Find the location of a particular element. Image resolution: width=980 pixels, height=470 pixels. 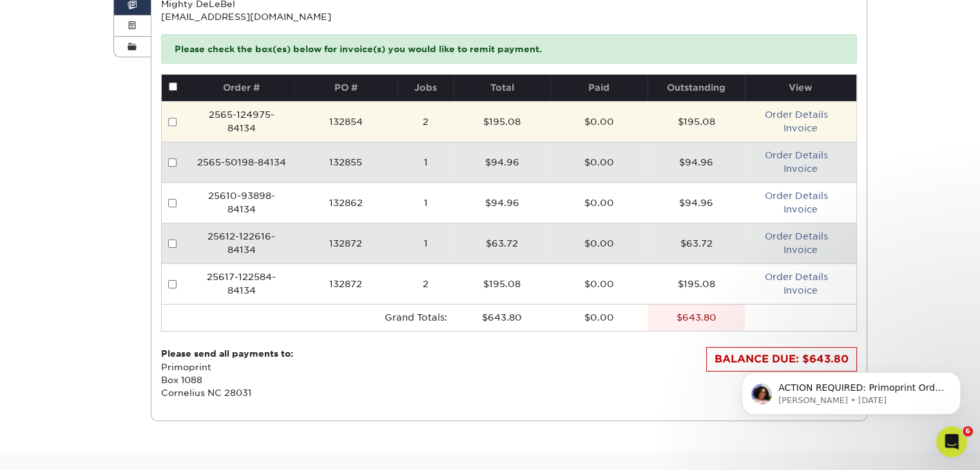

th: Total is located at coordinates (502, 87).